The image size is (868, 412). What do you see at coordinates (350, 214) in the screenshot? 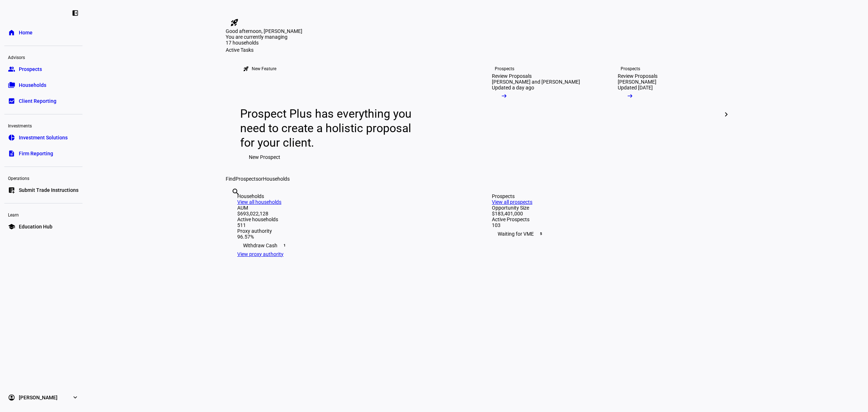
I see `div: $693,022,128` at bounding box center [350, 214].